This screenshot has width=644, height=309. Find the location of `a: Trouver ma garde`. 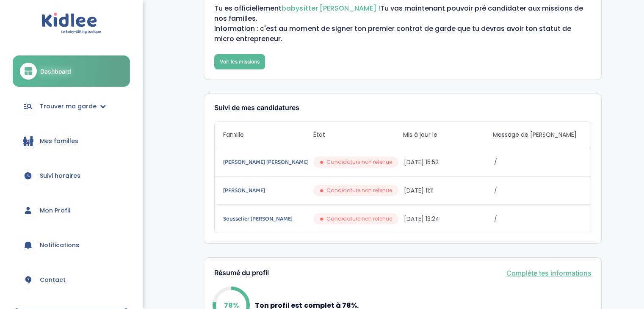

a: Trouver ma garde is located at coordinates (71, 106).